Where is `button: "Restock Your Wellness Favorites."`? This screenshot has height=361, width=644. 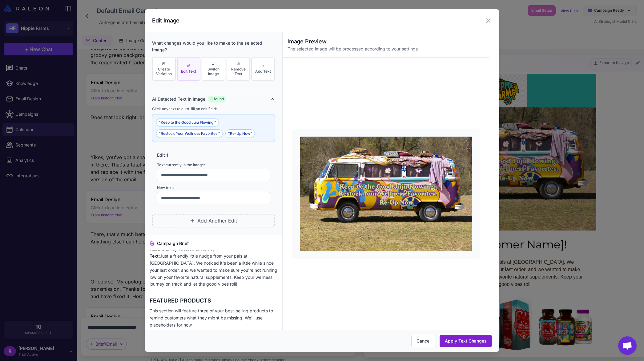
button: "Restock Your Wellness Favorites." is located at coordinates (189, 134).